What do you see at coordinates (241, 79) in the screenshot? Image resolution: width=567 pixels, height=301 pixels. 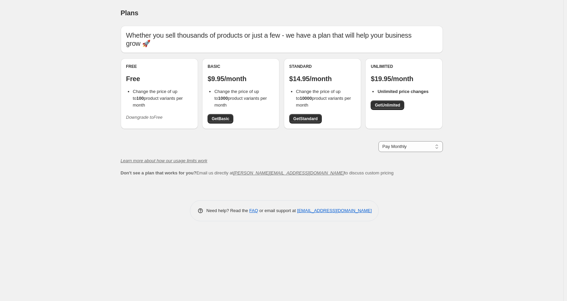 I see `p: $9.95/month` at bounding box center [241, 79].